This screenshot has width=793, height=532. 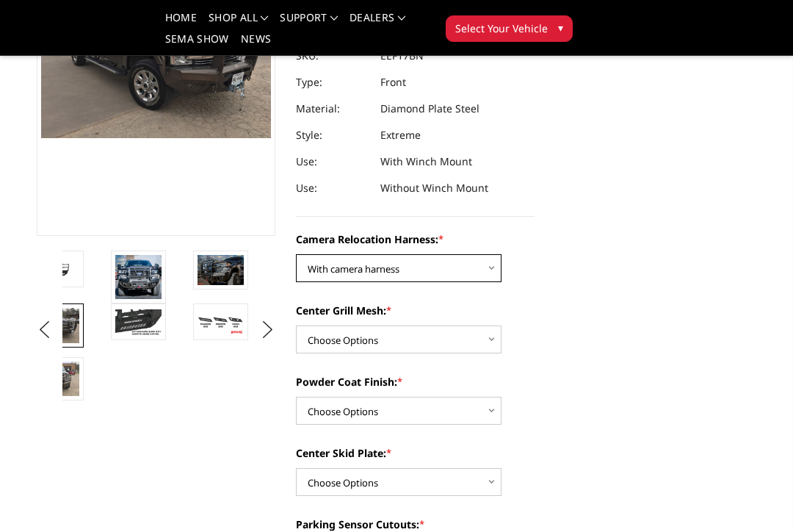 What do you see at coordinates (197, 44) in the screenshot?
I see `a: SEMA Show` at bounding box center [197, 44].